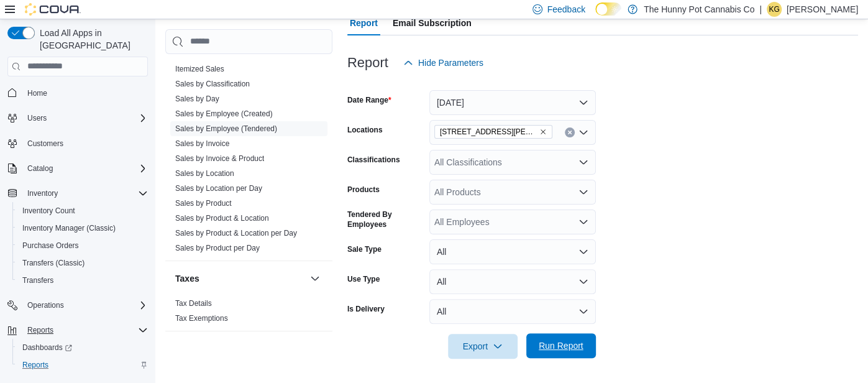 The image size is (868, 383). Describe the element at coordinates (483, 346) in the screenshot. I see `button: Export` at that location.